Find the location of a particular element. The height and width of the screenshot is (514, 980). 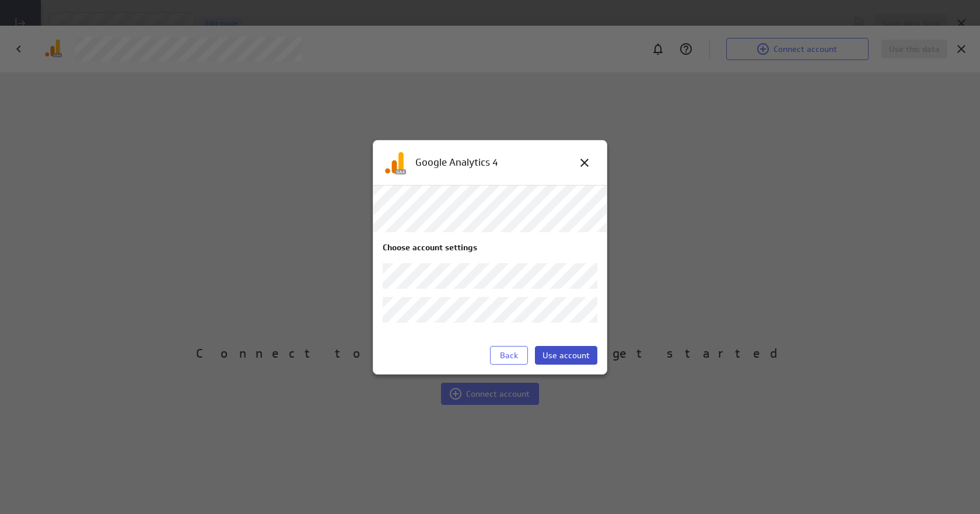

p: Choose account settings is located at coordinates (490, 247).